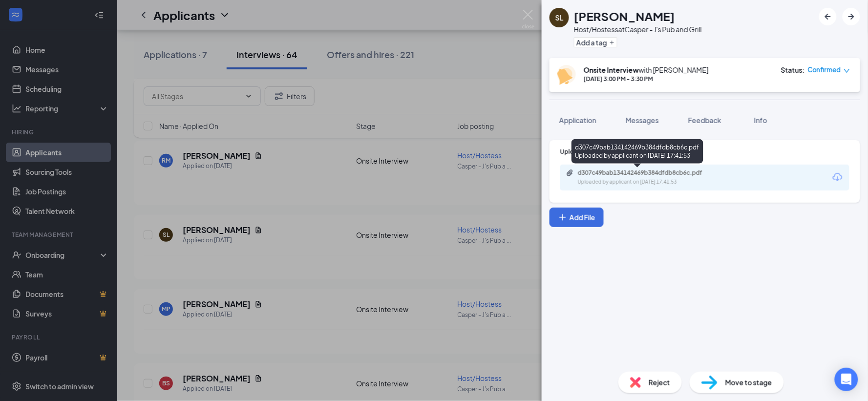 Image resolution: width=868 pixels, height=401 pixels. Describe the element at coordinates (837, 177) in the screenshot. I see `a: Download` at that location.